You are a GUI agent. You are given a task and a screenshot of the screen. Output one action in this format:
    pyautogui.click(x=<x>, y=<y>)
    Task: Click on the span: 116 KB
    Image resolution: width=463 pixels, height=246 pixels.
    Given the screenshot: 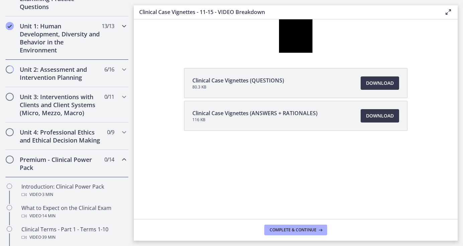 What is the action you would take?
    pyautogui.click(x=255, y=120)
    